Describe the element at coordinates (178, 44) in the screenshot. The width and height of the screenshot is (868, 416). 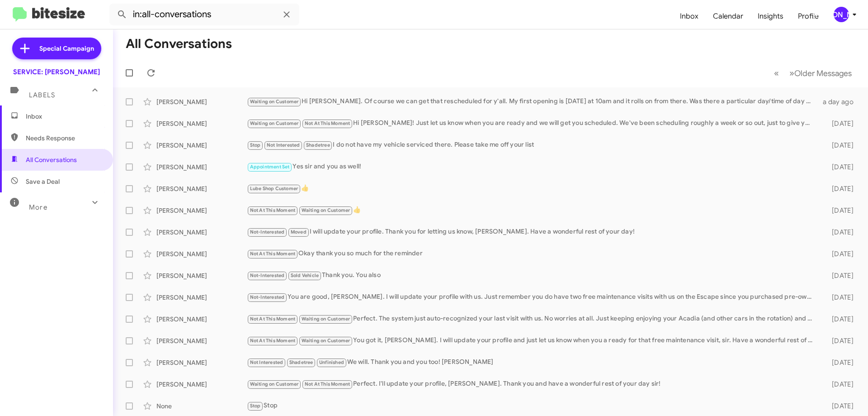
I see `h1: All Conversations` at that location.